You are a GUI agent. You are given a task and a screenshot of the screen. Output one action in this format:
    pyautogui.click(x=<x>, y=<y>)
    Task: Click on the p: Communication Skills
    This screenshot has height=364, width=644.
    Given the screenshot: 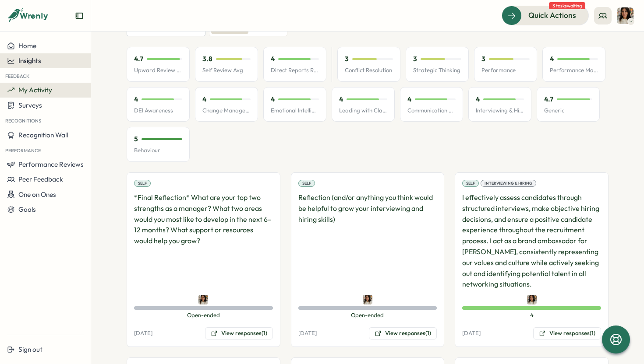 What is the action you would take?
    pyautogui.click(x=432, y=111)
    